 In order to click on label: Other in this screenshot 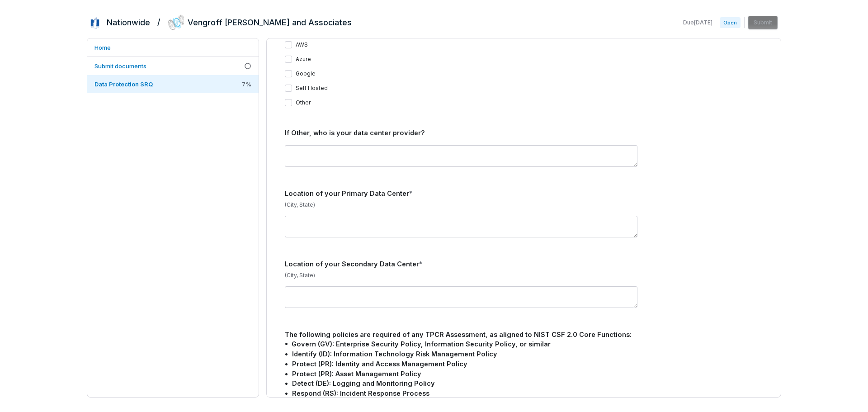, I will do `click(303, 103)`.